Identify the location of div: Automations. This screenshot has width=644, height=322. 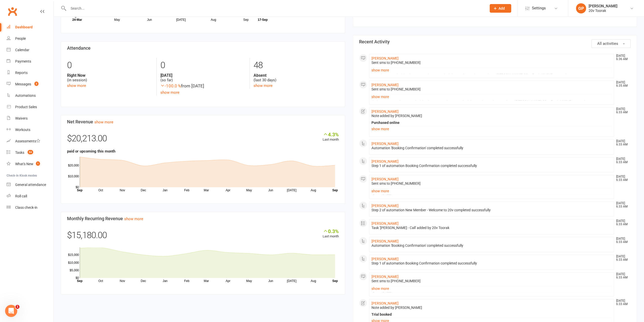
(25, 96).